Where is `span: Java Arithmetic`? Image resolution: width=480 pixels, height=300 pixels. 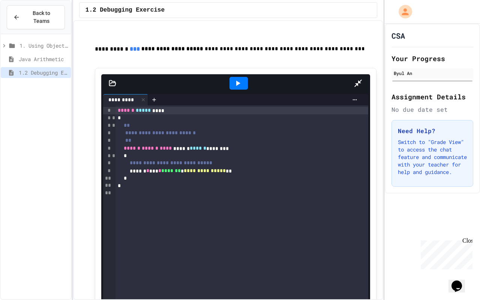 span: Java Arithmetic is located at coordinates (43, 59).